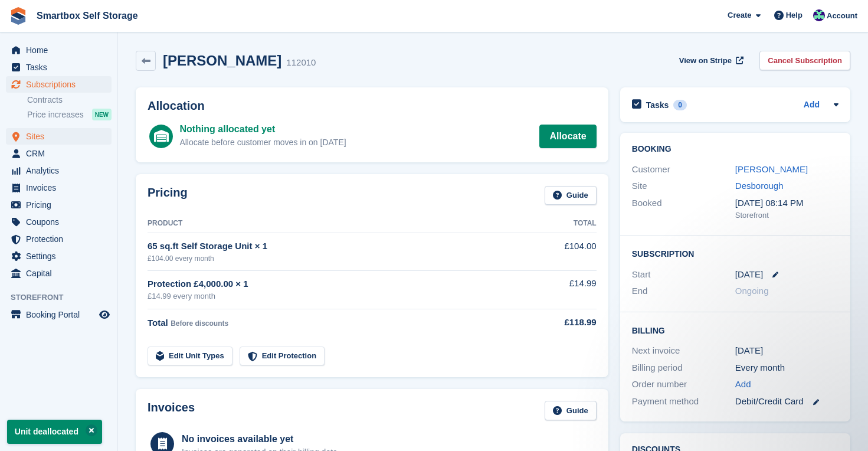 Image resolution: width=868 pixels, height=451 pixels. Describe the element at coordinates (338, 258) in the screenshot. I see `div: £104.00 every month` at that location.